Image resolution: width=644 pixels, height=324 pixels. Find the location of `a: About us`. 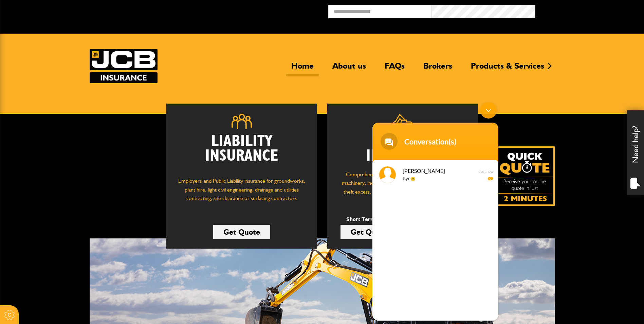

a: About us is located at coordinates (349, 69).